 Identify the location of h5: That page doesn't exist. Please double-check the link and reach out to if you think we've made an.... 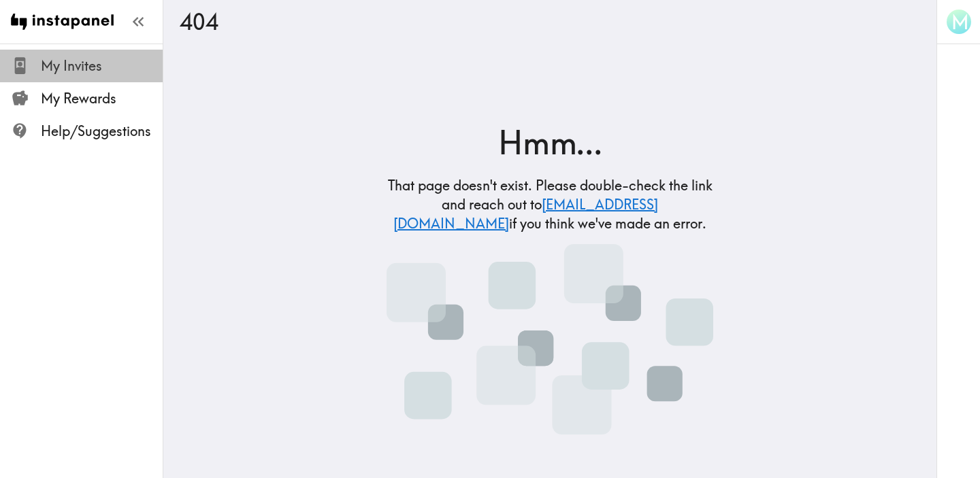
(550, 205).